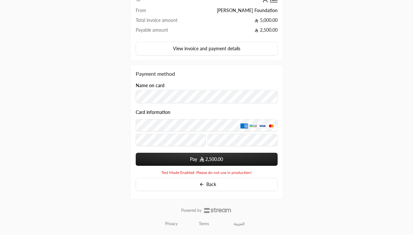 The height and width of the screenshot is (235, 413). Describe the element at coordinates (164, 22) in the screenshot. I see `td: Total invoice amount` at that location.